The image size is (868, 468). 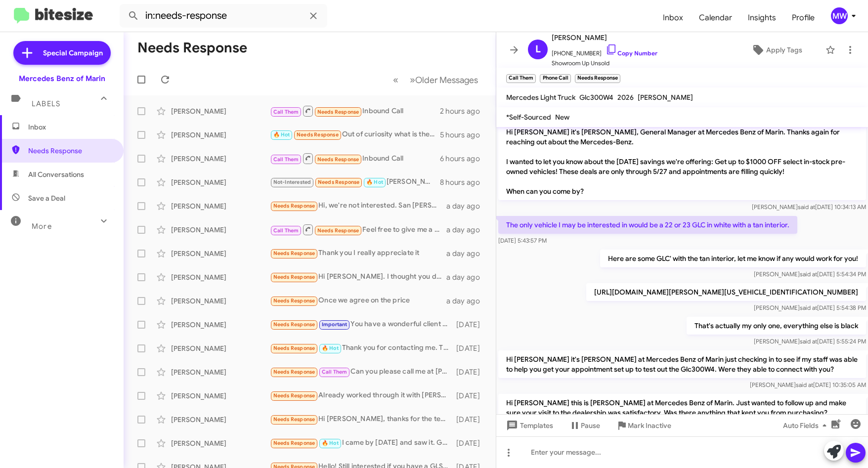 What do you see at coordinates (358, 301) in the screenshot?
I see `div: Once we agree on the price` at bounding box center [358, 301].